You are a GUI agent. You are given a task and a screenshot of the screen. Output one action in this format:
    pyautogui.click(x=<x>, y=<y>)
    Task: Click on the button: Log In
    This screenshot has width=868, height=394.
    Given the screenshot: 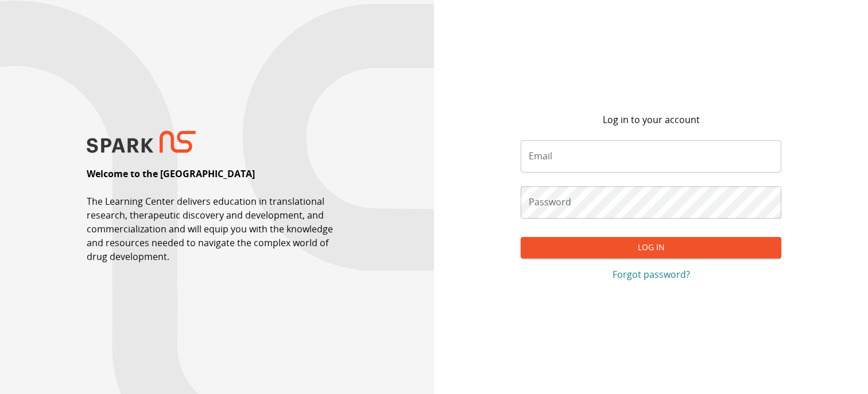 What is the action you would take?
    pyautogui.click(x=651, y=247)
    